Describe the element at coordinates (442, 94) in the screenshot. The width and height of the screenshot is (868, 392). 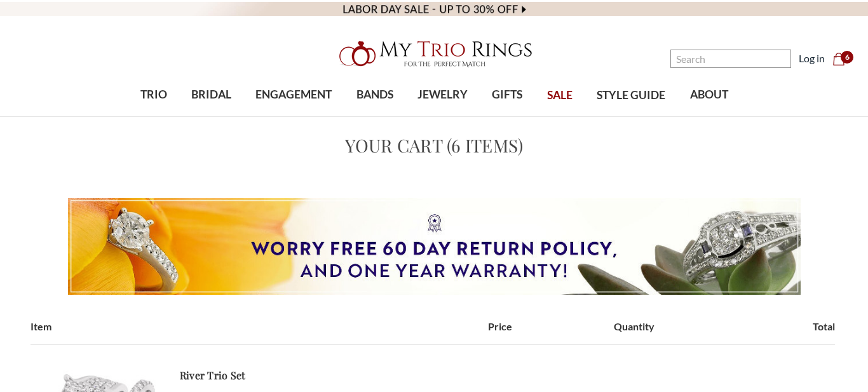
I see `span: JEWELRY` at that location.